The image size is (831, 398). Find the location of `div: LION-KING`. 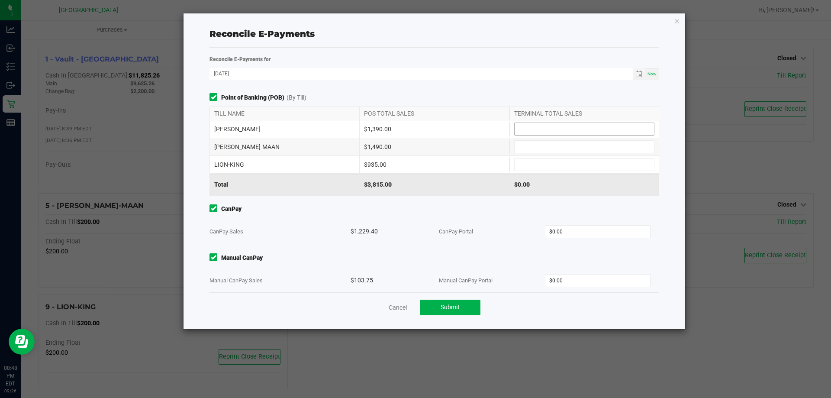

div: LION-KING is located at coordinates (284, 164).